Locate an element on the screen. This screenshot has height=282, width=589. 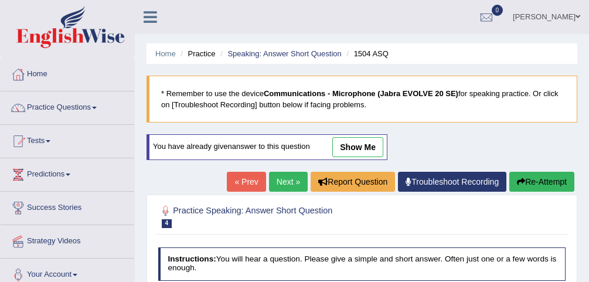
a: Practice Questions is located at coordinates (67, 106).